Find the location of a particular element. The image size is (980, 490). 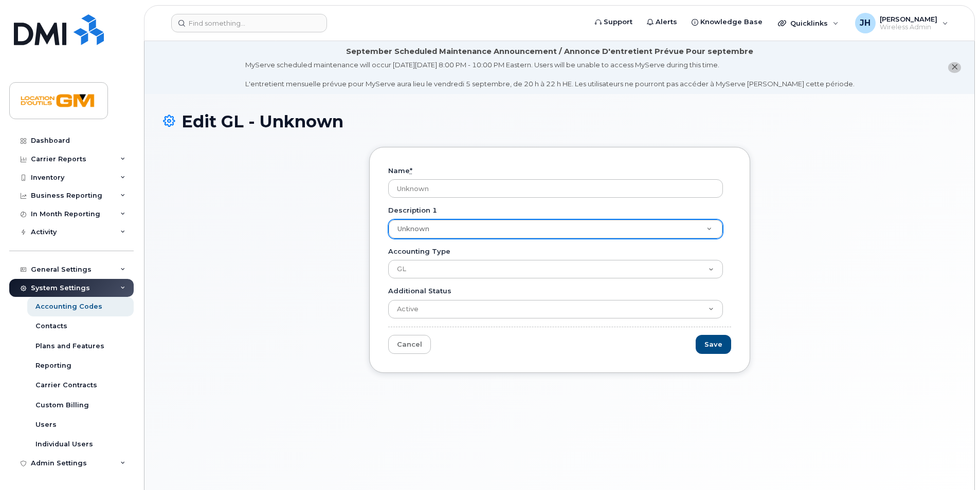

abbr: required is located at coordinates (411, 170).